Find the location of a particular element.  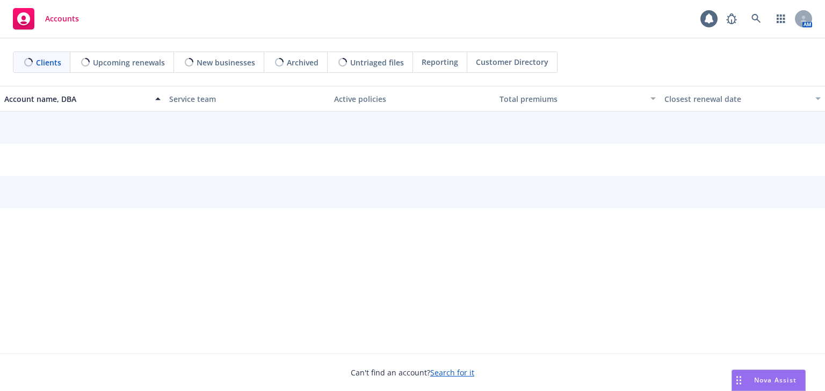

button: Nova Assist is located at coordinates (768, 381).